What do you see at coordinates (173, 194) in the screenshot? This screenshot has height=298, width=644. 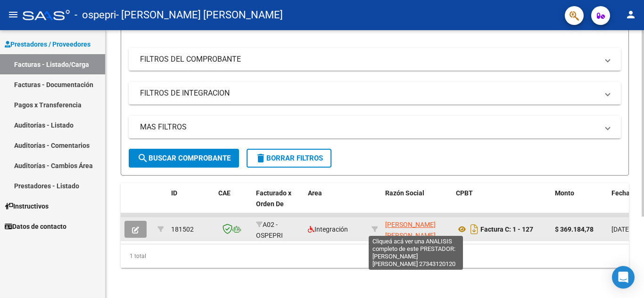 I see `span: ID` at bounding box center [173, 194].